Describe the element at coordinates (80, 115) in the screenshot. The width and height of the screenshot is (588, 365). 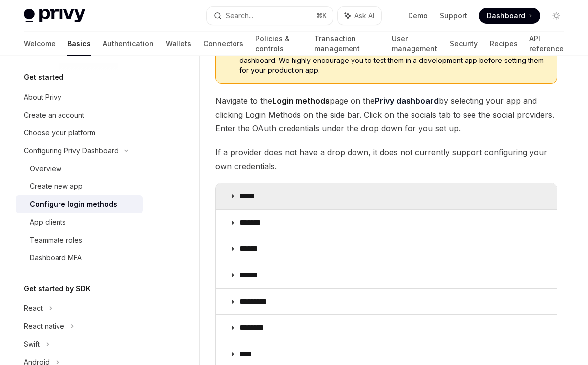
I see `a: Create an account` at that location.